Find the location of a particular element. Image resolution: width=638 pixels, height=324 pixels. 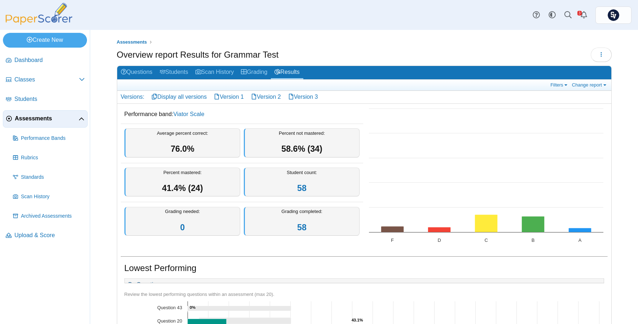

a: Filters is located at coordinates (559, 85).